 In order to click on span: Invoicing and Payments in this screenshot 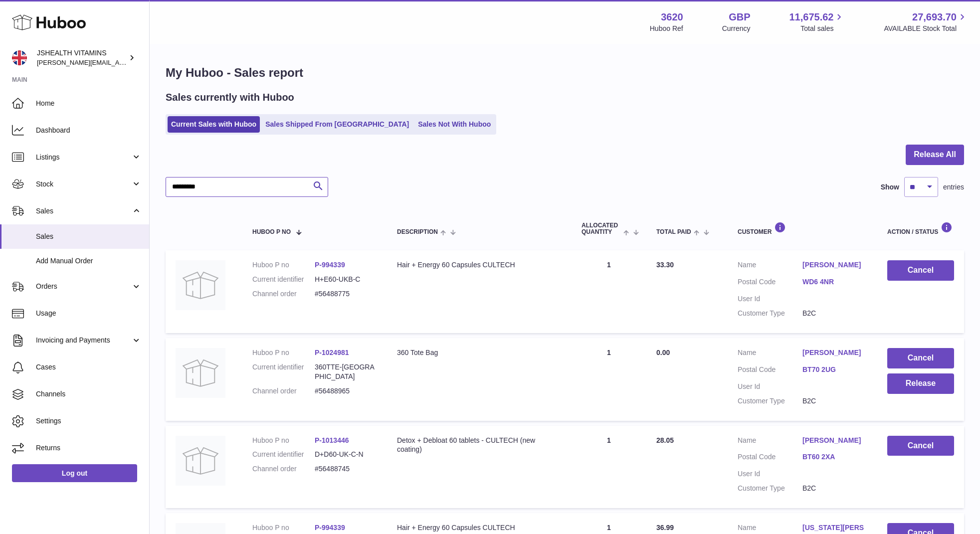, I will do `click(83, 340)`.